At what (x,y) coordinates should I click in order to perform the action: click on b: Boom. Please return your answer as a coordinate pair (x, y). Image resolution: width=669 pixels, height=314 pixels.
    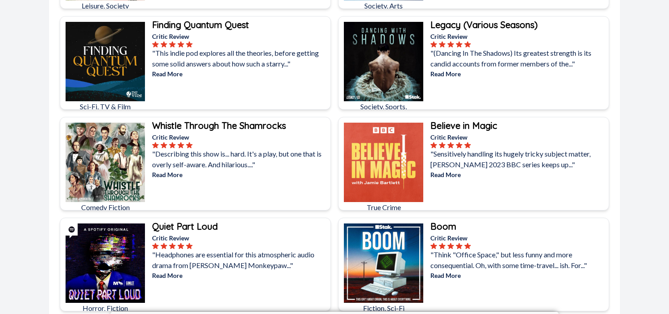
    Looking at the image, I should click on (443, 226).